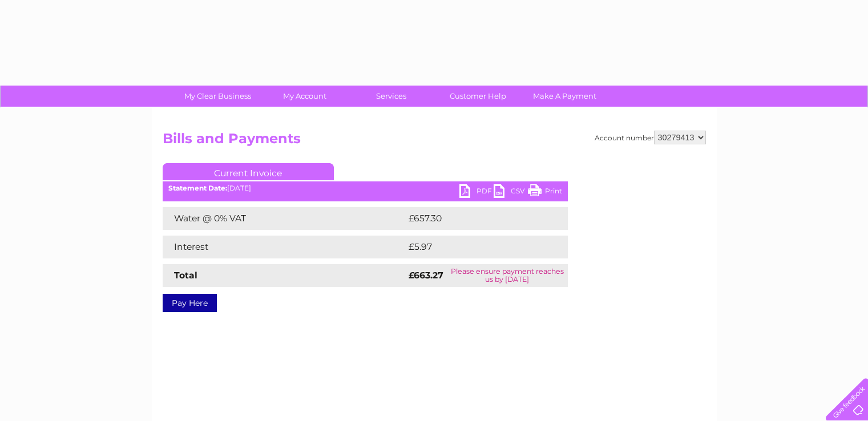 Image resolution: width=868 pixels, height=421 pixels. Describe the element at coordinates (391, 96) in the screenshot. I see `a: Services` at that location.